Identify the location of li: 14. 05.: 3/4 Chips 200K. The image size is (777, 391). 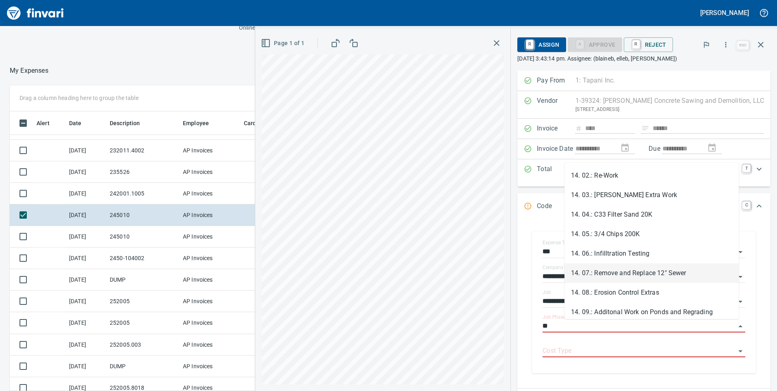
(651, 234).